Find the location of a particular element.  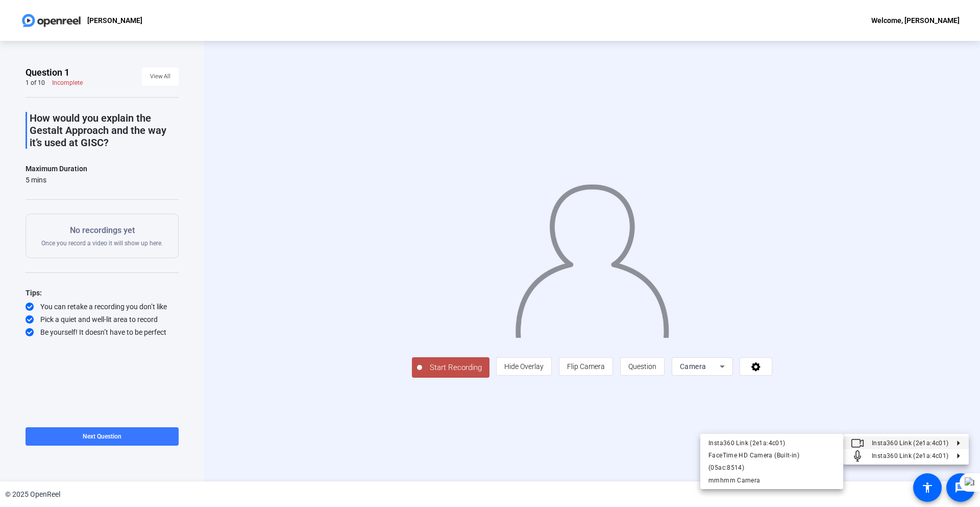

mat-icon: Microphone is located at coordinates (857, 455).